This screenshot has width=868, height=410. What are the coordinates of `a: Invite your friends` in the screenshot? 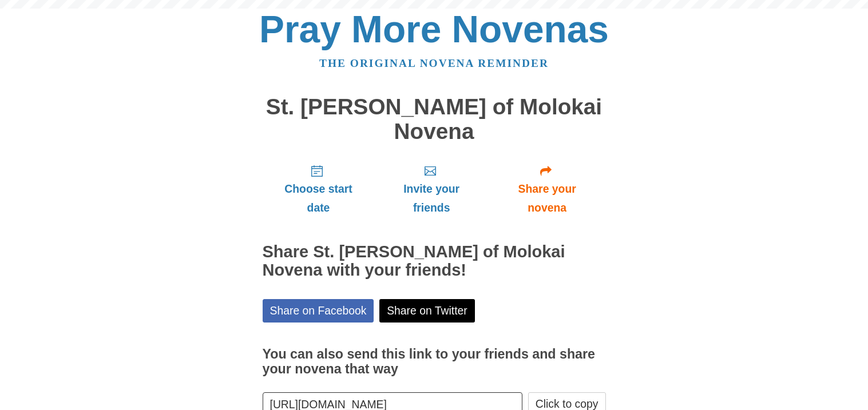 It's located at (431, 189).